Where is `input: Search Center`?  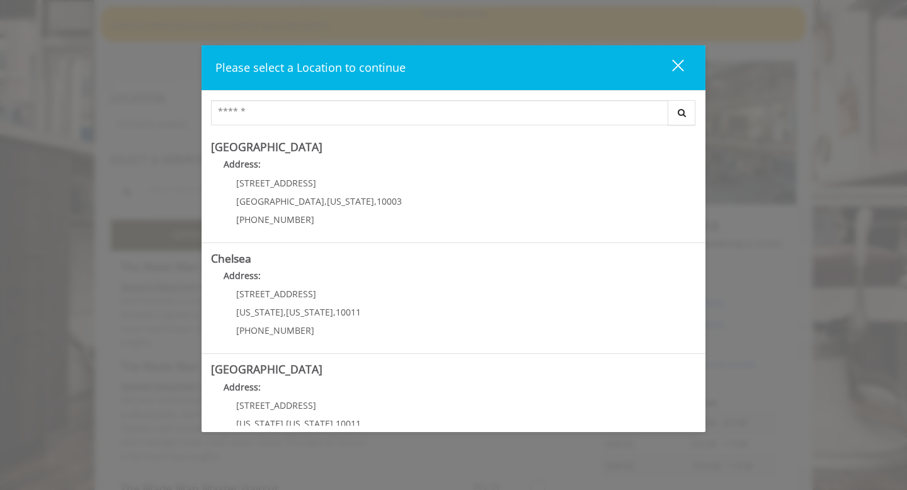
input: Search Center is located at coordinates (440, 113).